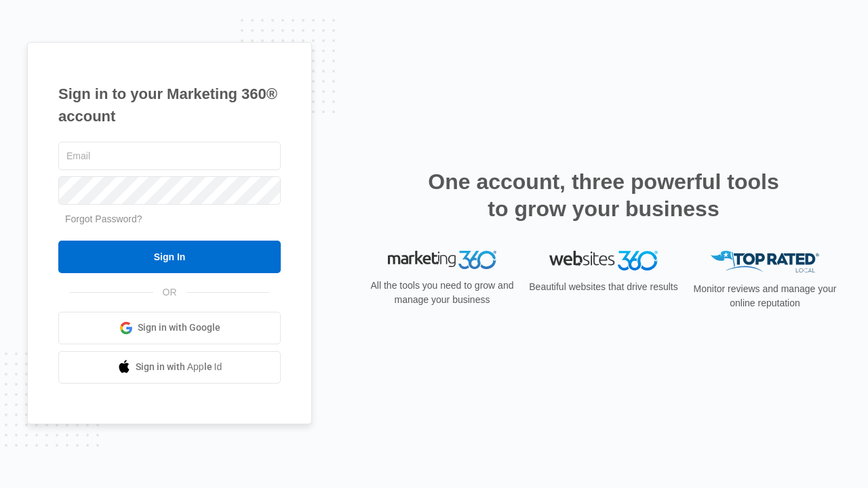  I want to click on a: Sign in with Google, so click(169, 328).